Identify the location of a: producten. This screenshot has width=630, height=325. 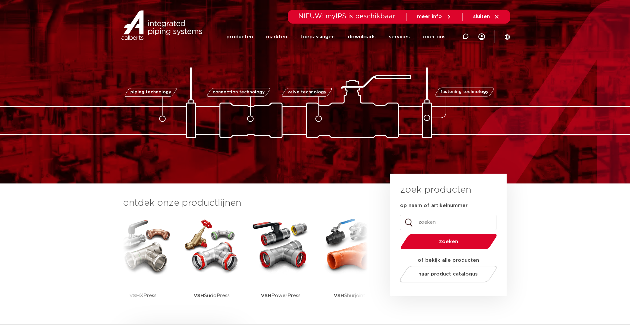
(239, 37).